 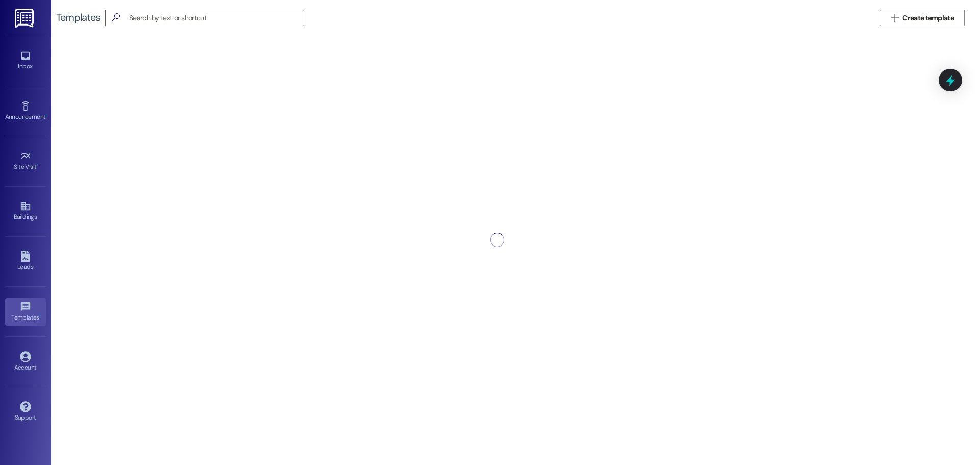 What do you see at coordinates (25, 18) in the screenshot?
I see `img: ResiDesk Logo` at bounding box center [25, 18].